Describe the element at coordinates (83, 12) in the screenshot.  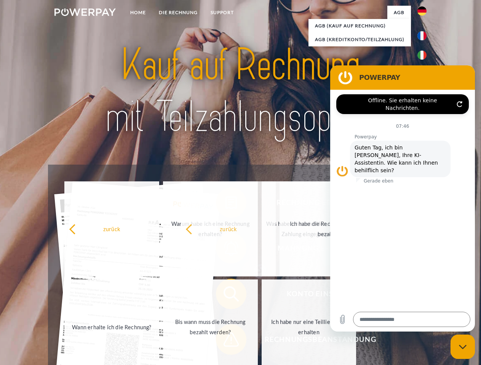
I see `h2: POWERPAY` at that location.